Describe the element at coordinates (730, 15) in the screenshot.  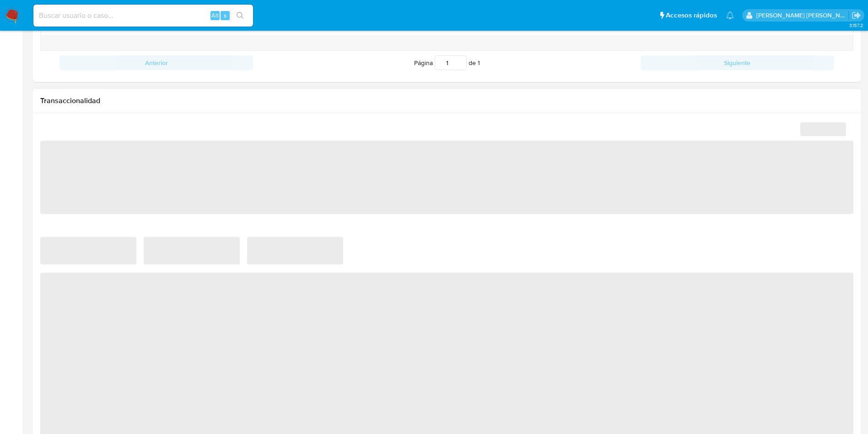
I see `a: Notificaciones` at that location.